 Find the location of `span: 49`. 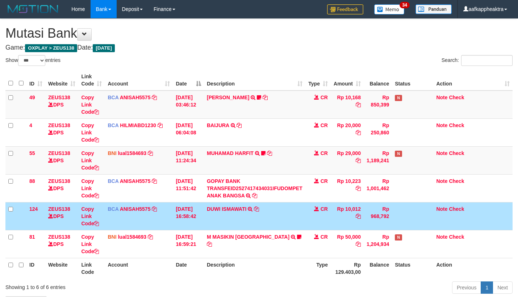

span: 49 is located at coordinates (32, 97).